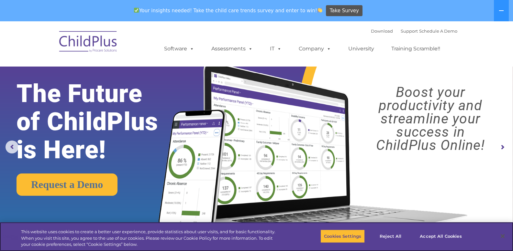 This screenshot has width=513, height=251. Describe the element at coordinates (344, 11) in the screenshot. I see `a: Take Survey` at that location.